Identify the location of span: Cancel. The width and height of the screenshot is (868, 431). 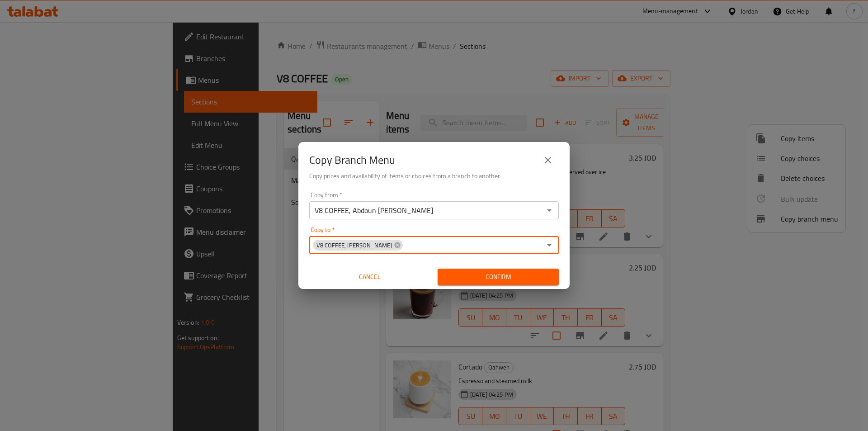
(370, 277).